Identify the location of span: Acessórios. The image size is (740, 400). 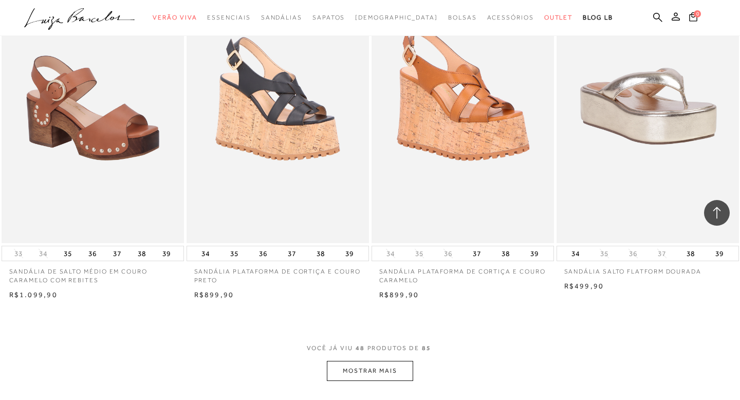
(510, 17).